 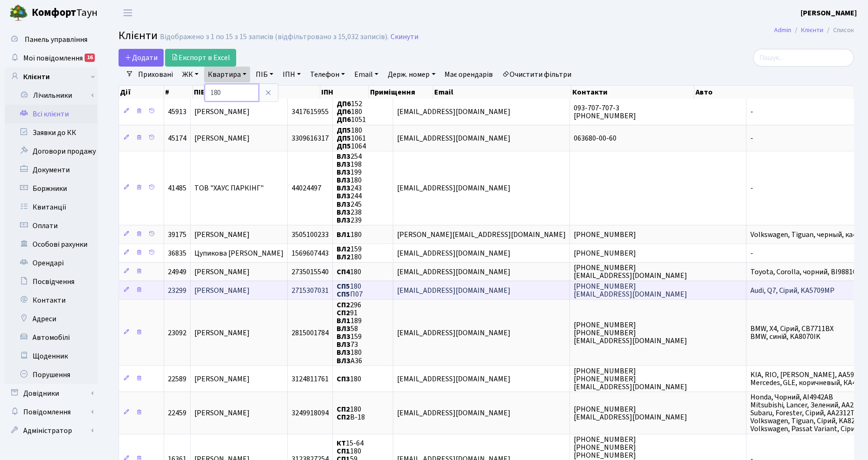 I want to click on span: 254 198 199 180 243 244 245 238 239, so click(x=349, y=188).